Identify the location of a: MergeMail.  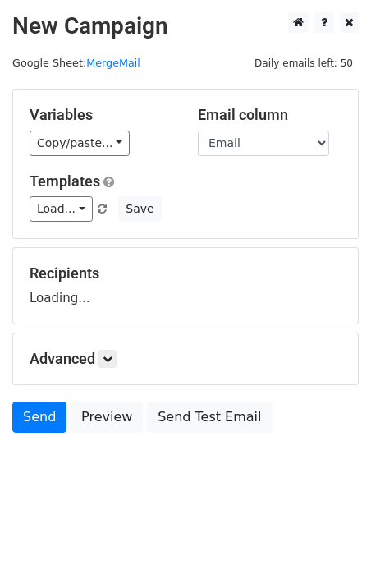
(114, 63).